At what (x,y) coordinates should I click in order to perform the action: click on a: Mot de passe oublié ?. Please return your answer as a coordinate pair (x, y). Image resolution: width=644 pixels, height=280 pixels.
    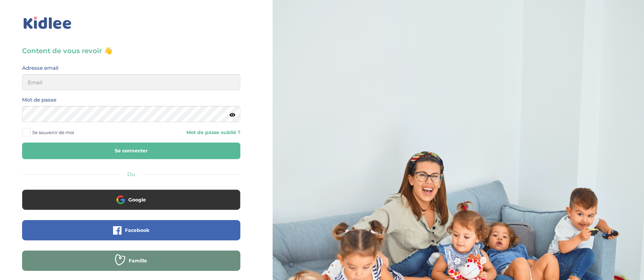
    Looking at the image, I should click on (188, 133).